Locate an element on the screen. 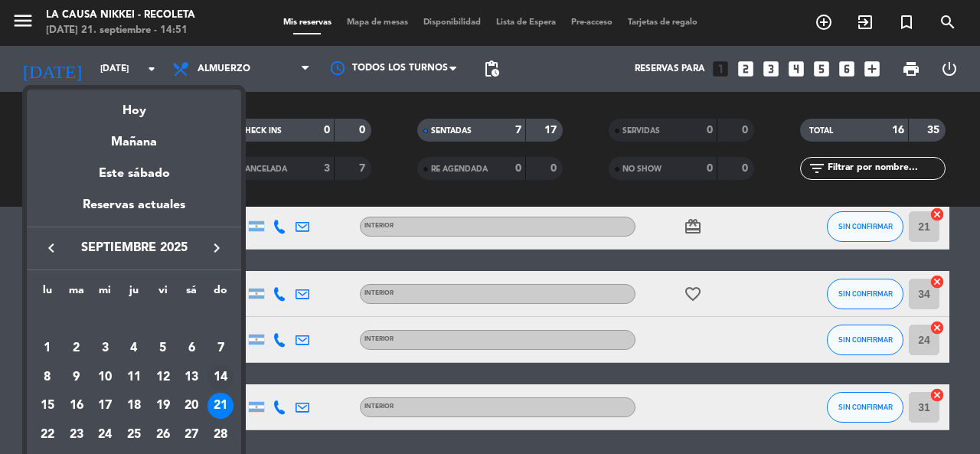 The image size is (980, 454). td: 6 de septiembre de 2025 is located at coordinates (192, 348).